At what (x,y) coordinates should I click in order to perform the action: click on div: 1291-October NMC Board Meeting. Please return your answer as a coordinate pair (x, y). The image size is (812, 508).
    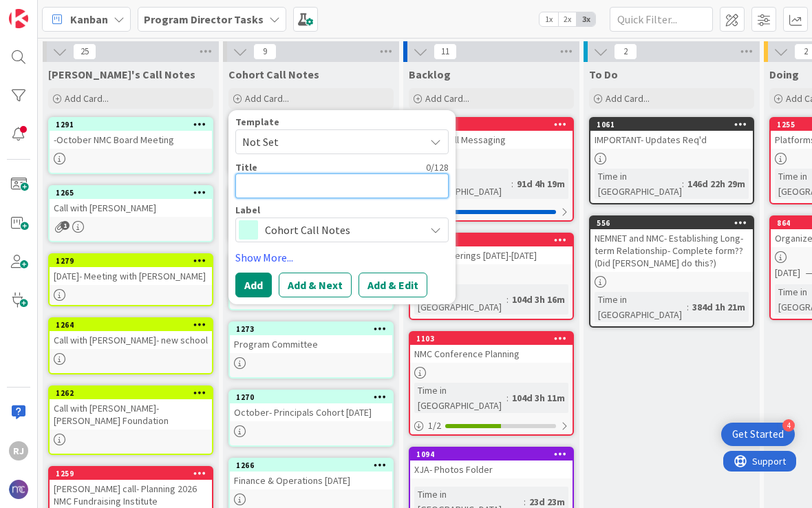
    Looking at the image, I should click on (131, 133).